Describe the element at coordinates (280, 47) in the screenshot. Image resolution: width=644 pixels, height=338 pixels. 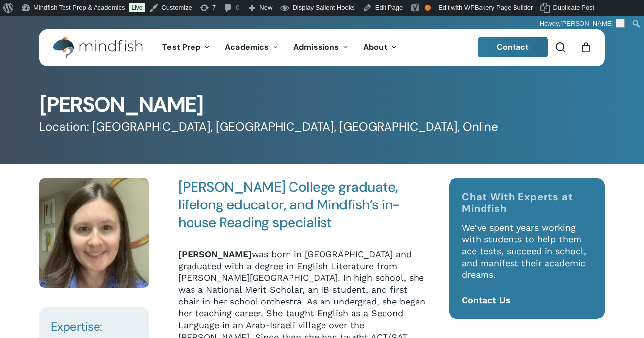
I see `nav: Main Menu` at that location.